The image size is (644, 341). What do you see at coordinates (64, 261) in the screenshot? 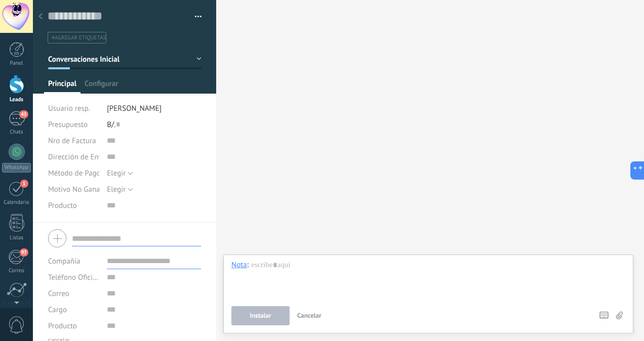
I see `label: Compañía` at bounding box center [64, 261].